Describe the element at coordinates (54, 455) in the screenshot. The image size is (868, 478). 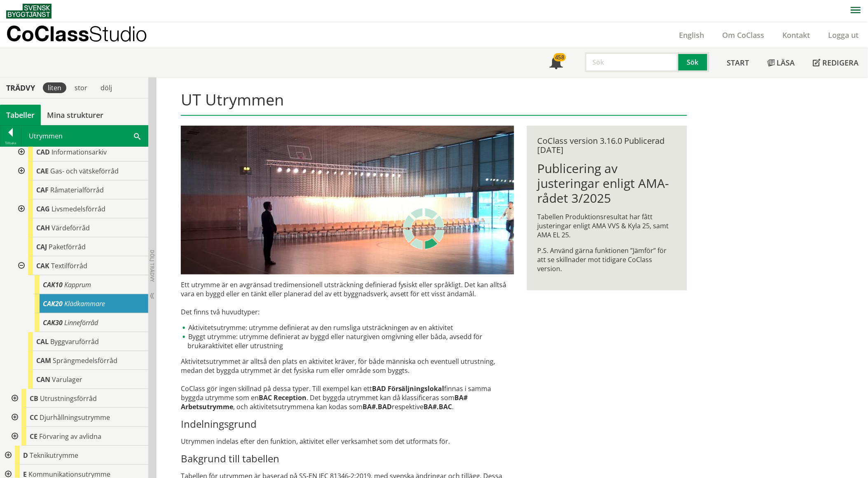
I see `span: Teknikutrymme` at that location.